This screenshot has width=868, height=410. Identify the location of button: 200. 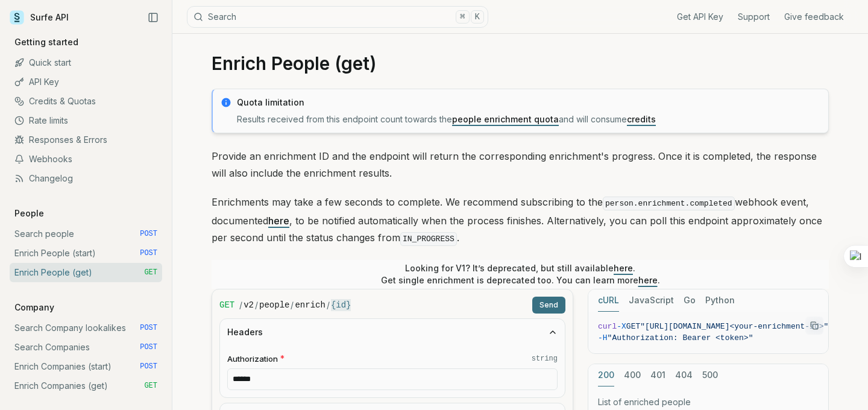
(606, 376).